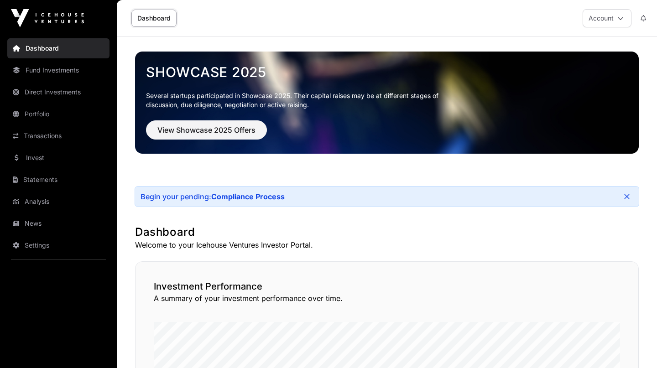 The height and width of the screenshot is (368, 657). What do you see at coordinates (206, 130) in the screenshot?
I see `span: View Showcase 2025 Offers` at bounding box center [206, 130].